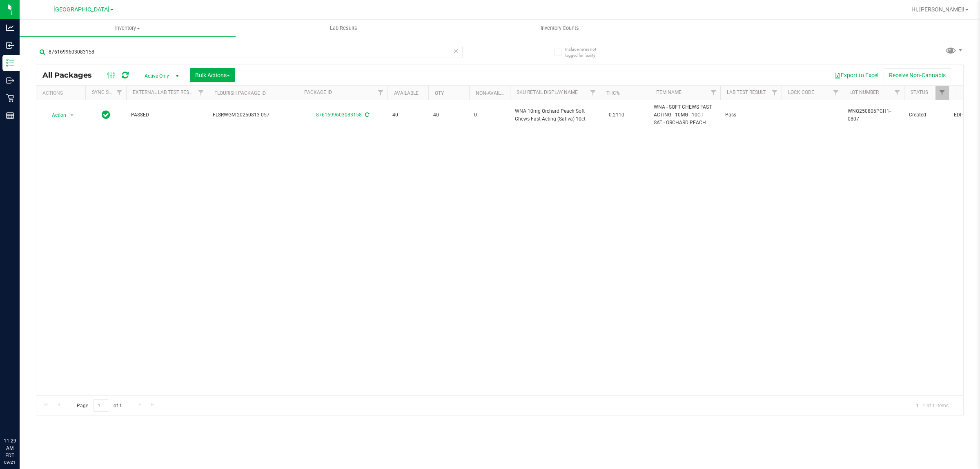 The image size is (980, 469). Describe the element at coordinates (874, 115) in the screenshot. I see `span: WNQ250806PCH1-0807` at that location.